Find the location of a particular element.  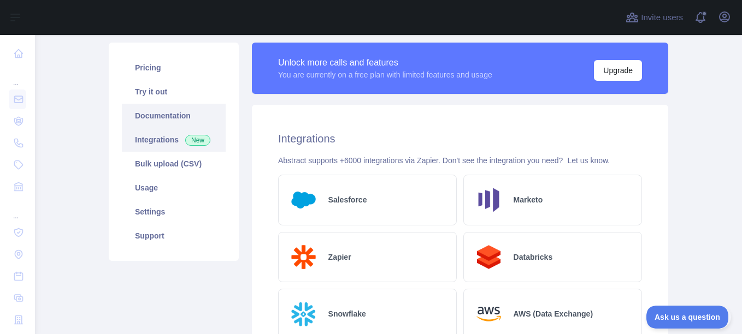

span: Invite users is located at coordinates (662, 17).